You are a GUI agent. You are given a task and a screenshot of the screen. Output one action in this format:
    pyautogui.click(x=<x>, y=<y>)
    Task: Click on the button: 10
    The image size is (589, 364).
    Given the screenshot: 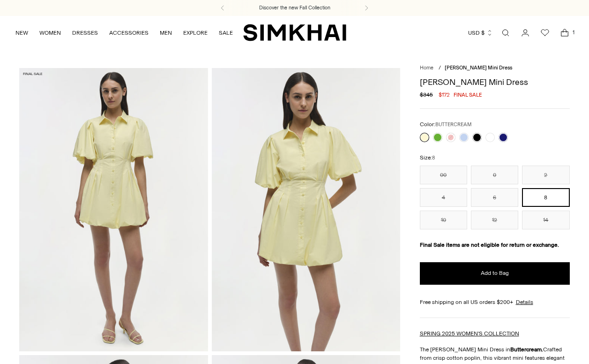 What is the action you would take?
    pyautogui.click(x=443, y=220)
    